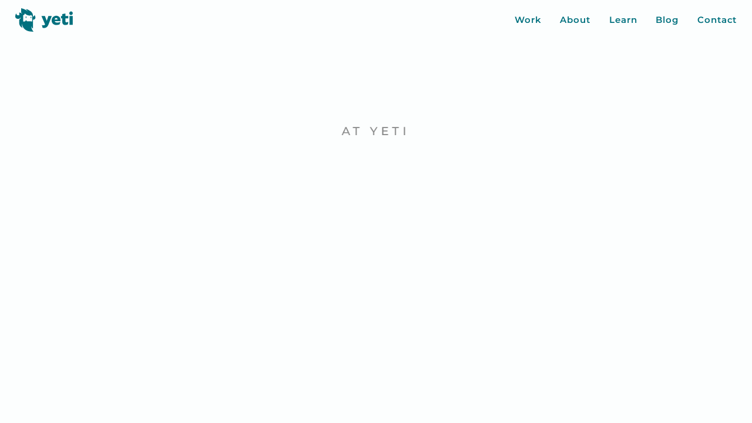 This screenshot has height=423, width=752. Describe the element at coordinates (528, 20) in the screenshot. I see `div: Work` at that location.